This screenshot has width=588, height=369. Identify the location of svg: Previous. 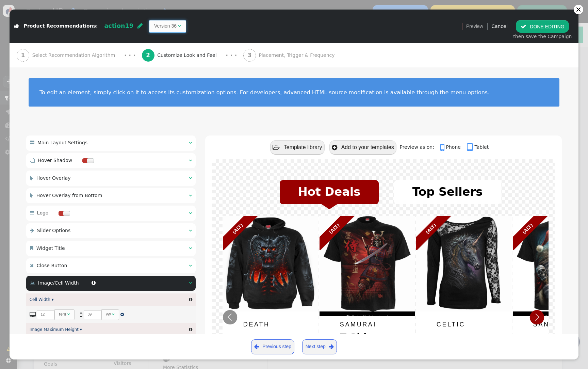
(230, 317).